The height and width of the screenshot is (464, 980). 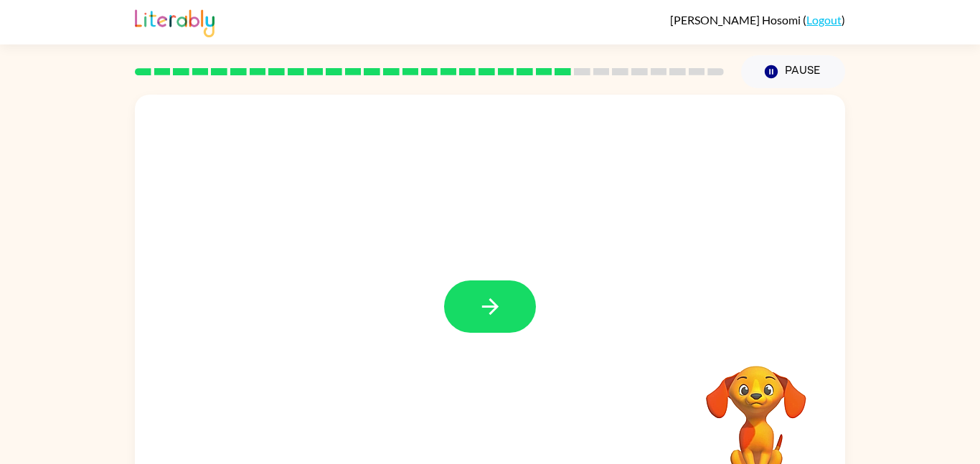 What do you see at coordinates (824, 20) in the screenshot?
I see `a: Logout` at bounding box center [824, 20].